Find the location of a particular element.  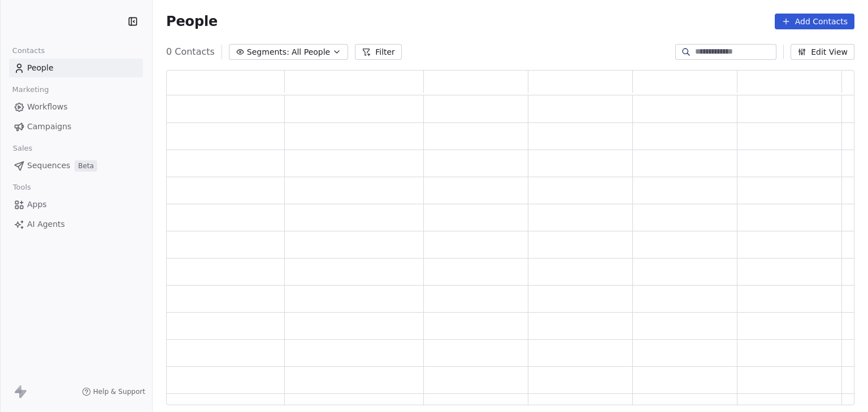

span: Contacts is located at coordinates (28, 51).